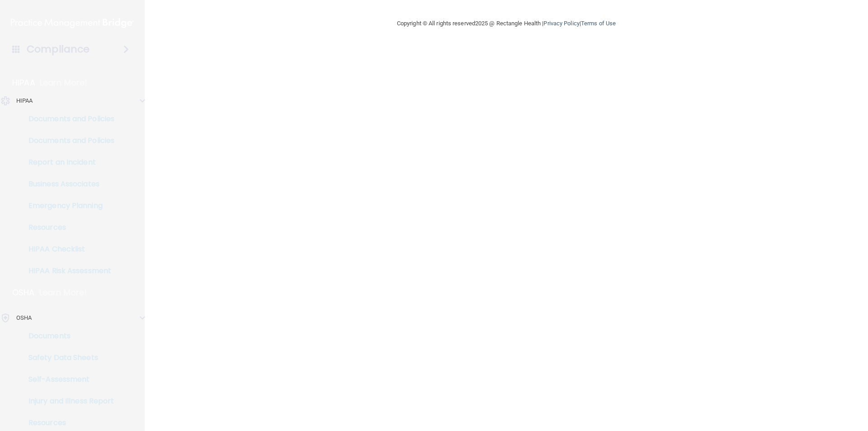 The height and width of the screenshot is (431, 868). I want to click on p: Documents, so click(67, 337).